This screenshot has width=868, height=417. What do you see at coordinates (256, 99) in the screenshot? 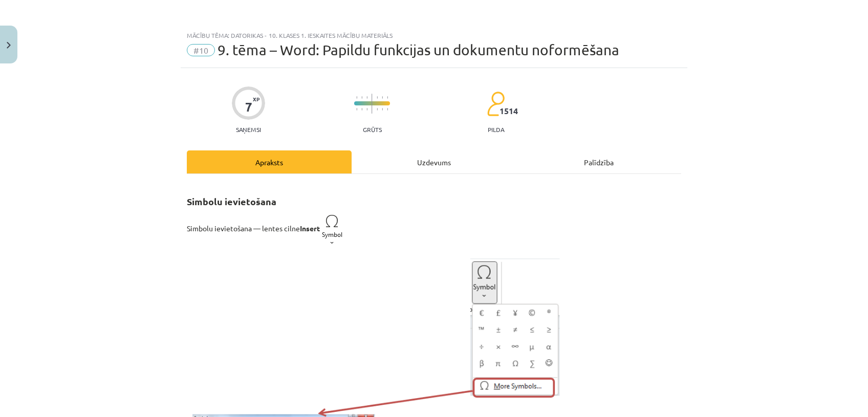
I see `span: XP` at bounding box center [256, 99].